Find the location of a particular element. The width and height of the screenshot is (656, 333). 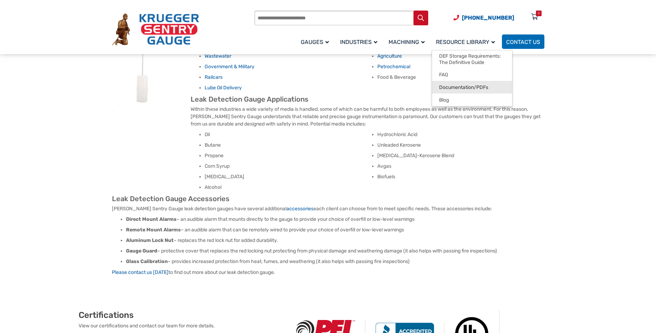

span: FAQ is located at coordinates (444, 75).